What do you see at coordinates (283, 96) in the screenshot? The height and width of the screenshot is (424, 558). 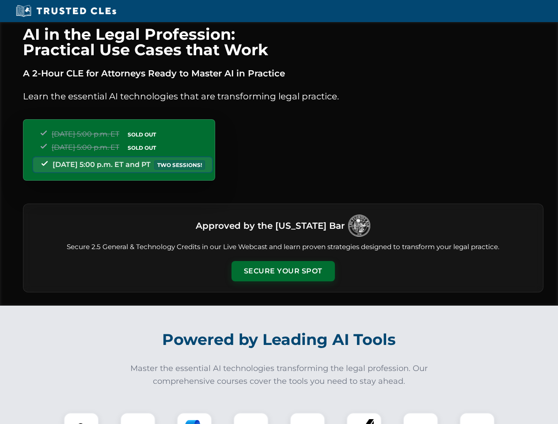 I see `p: Learn the essential AI technologies that are transforming legal practice.` at bounding box center [283, 96].